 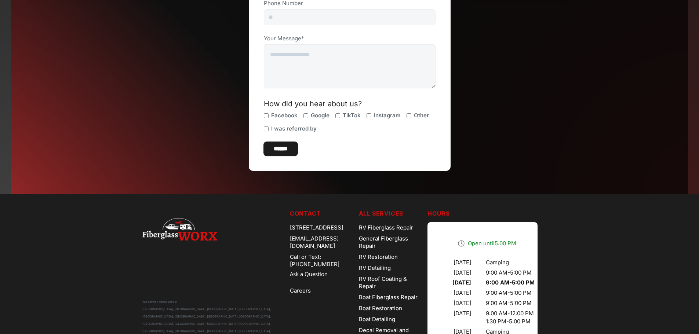 I want to click on h5: Contact, so click(x=322, y=214).